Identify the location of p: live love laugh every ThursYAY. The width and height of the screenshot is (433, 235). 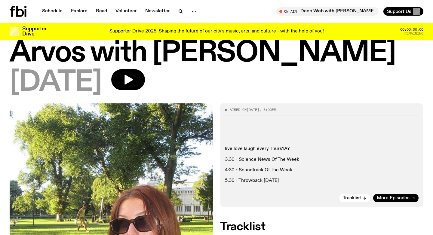
(322, 149).